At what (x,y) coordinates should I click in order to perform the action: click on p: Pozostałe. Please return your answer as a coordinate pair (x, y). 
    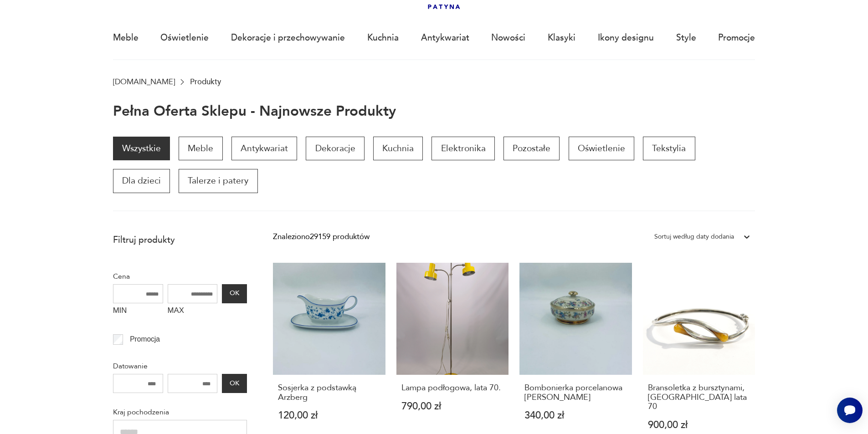
    Looking at the image, I should click on (532, 148).